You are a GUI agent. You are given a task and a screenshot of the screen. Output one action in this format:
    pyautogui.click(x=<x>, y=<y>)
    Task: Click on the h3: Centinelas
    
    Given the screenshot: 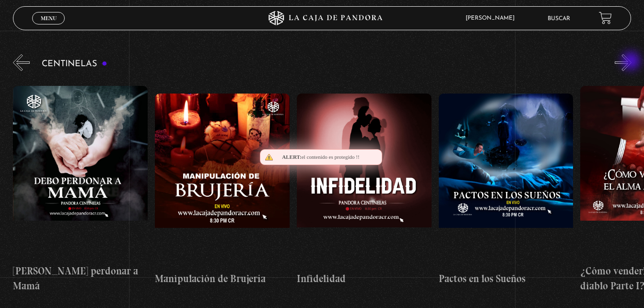 What is the action you would take?
    pyautogui.click(x=74, y=64)
    